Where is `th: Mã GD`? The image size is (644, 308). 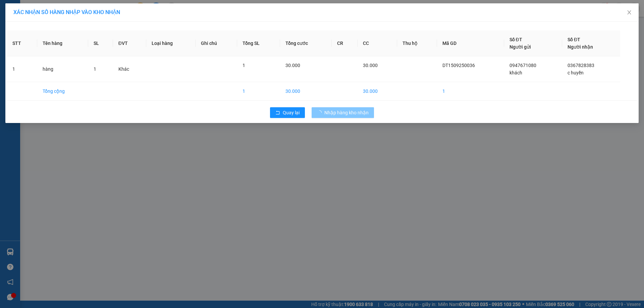
th: Mã GD is located at coordinates (471, 43).